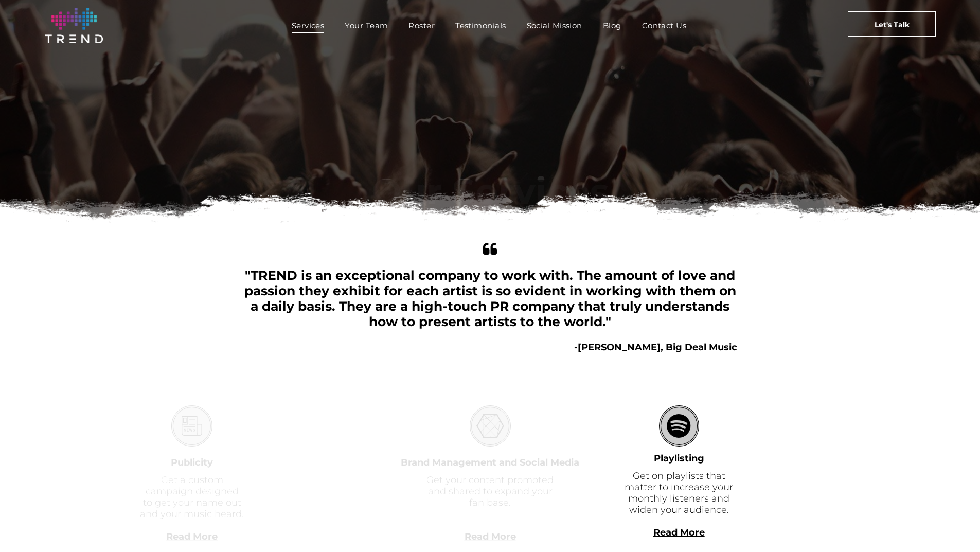 This screenshot has width=980, height=552. I want to click on font: Publicity, so click(192, 462).